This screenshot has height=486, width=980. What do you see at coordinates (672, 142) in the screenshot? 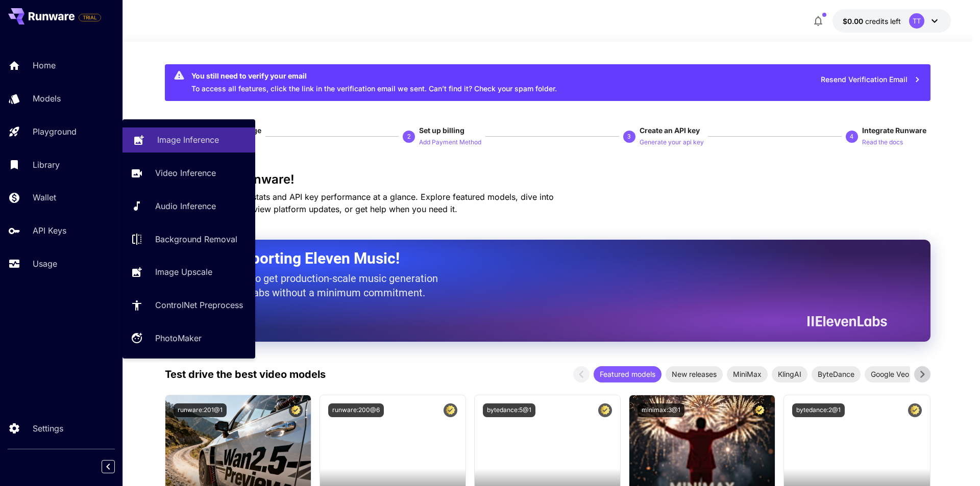
I see `p: Generate your api key` at bounding box center [672, 142].